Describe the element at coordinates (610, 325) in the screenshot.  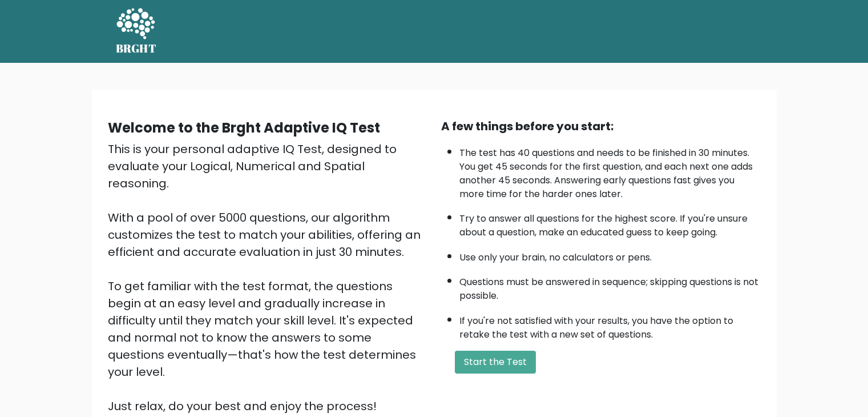
I see `li: If you're not satisfied with your results, you have the option to retake the test with a new set ...` at that location.